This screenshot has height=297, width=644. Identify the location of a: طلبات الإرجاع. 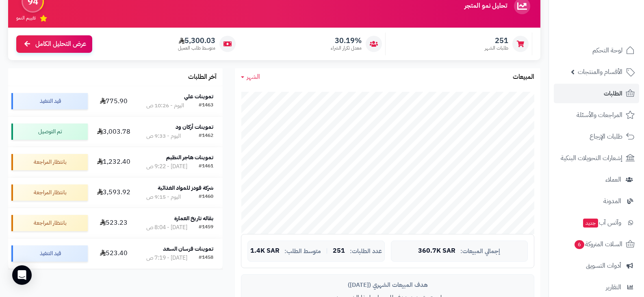
(596, 136).